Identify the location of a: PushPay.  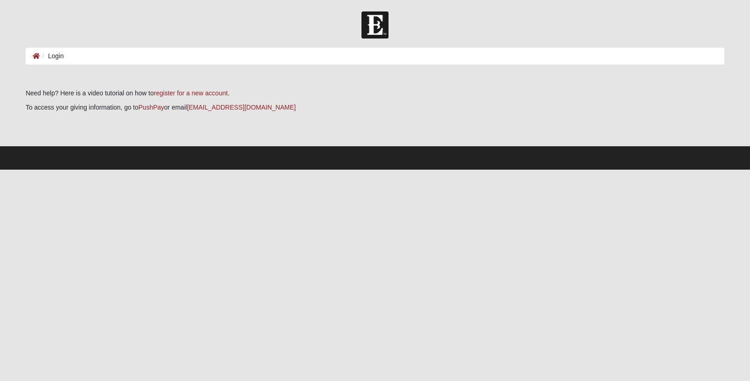
(151, 107).